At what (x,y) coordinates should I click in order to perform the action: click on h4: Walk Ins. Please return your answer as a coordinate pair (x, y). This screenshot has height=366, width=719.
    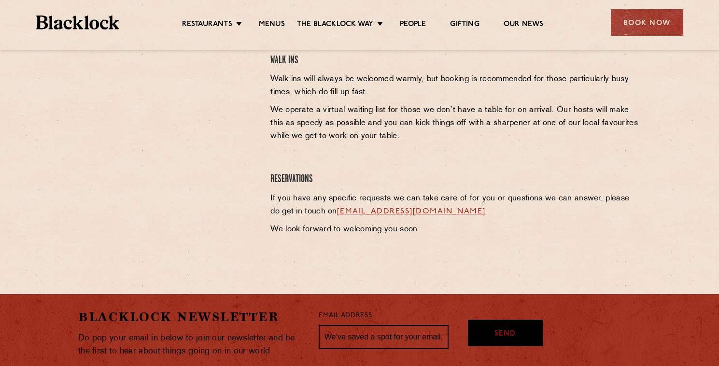
    Looking at the image, I should click on (455, 60).